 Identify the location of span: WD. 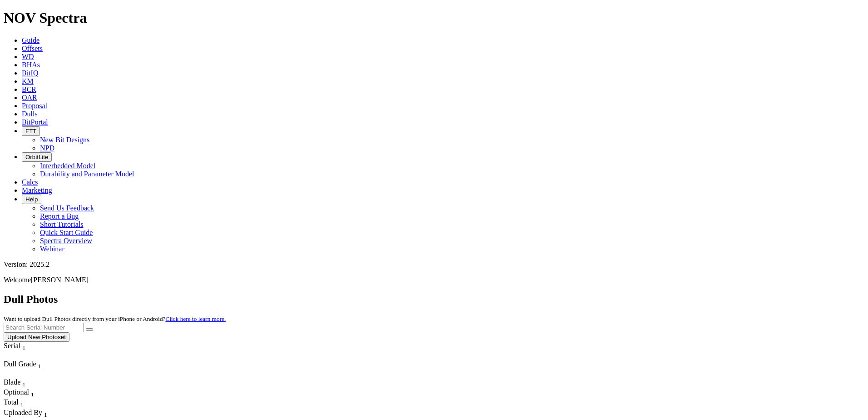
(27, 57).